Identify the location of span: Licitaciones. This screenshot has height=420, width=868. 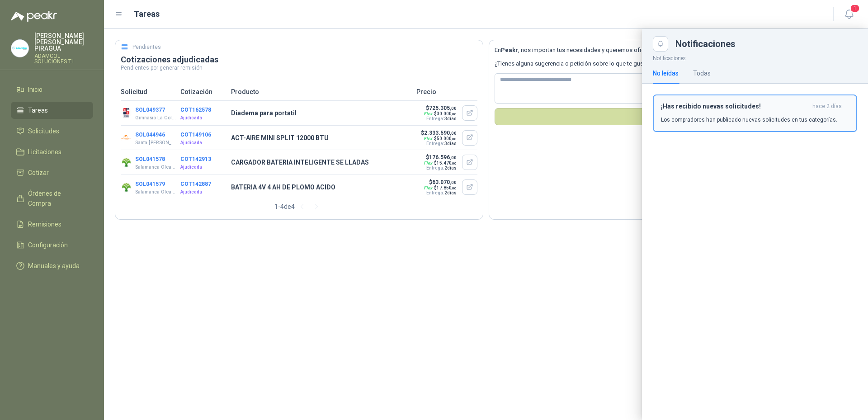
(45, 152).